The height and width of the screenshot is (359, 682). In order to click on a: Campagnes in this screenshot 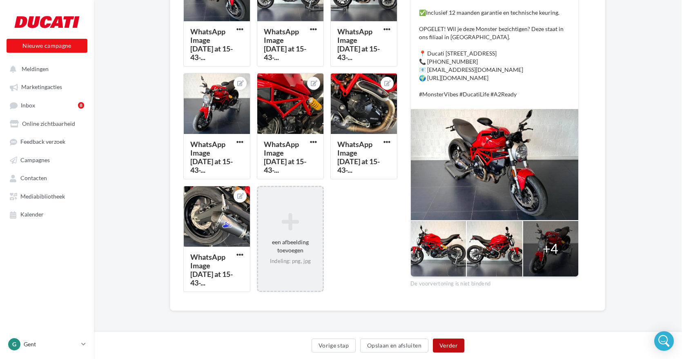, I will do `click(47, 160)`.